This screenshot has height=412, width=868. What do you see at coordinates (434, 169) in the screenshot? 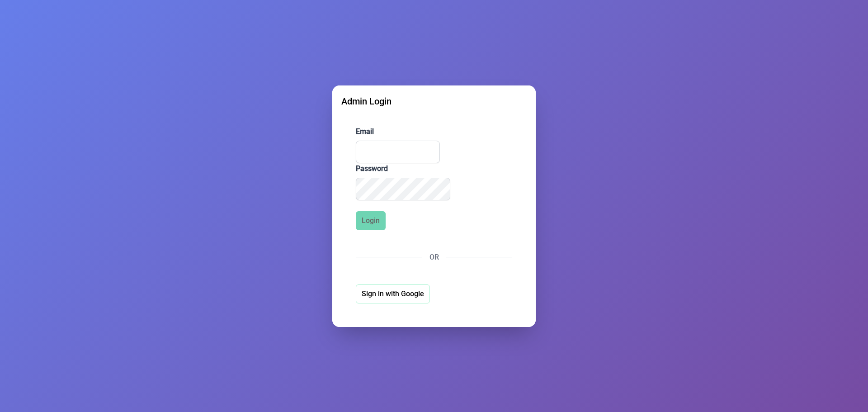
I see `label: Password` at bounding box center [434, 169].